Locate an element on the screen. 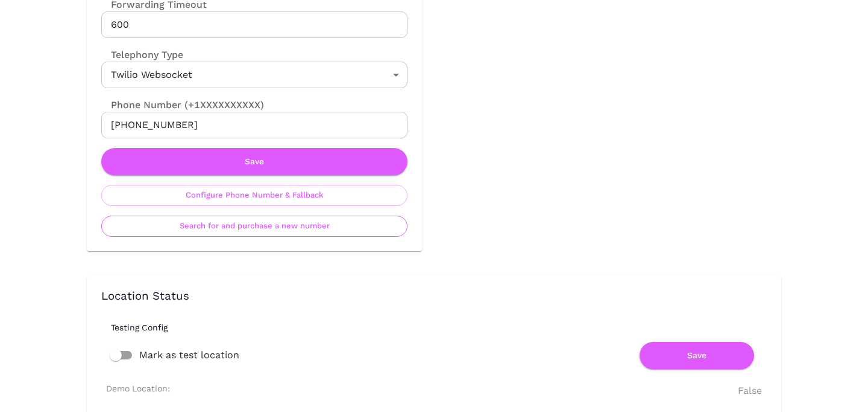 The image size is (868, 412). label: Telephony Type is located at coordinates (142, 55).